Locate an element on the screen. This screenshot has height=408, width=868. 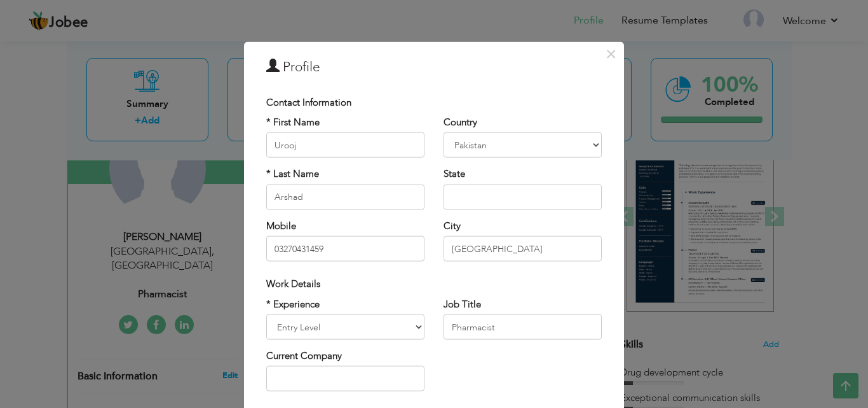
label: Mobile is located at coordinates (281, 225).